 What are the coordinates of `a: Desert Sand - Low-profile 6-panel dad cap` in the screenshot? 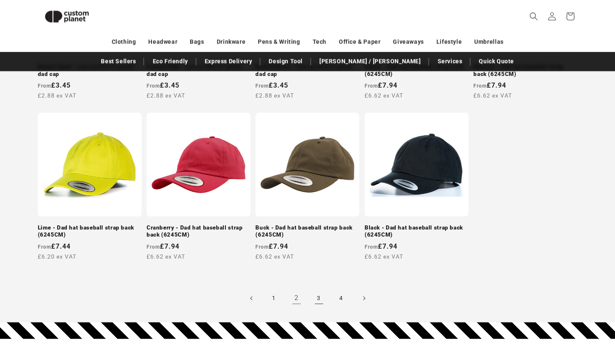 It's located at (90, 70).